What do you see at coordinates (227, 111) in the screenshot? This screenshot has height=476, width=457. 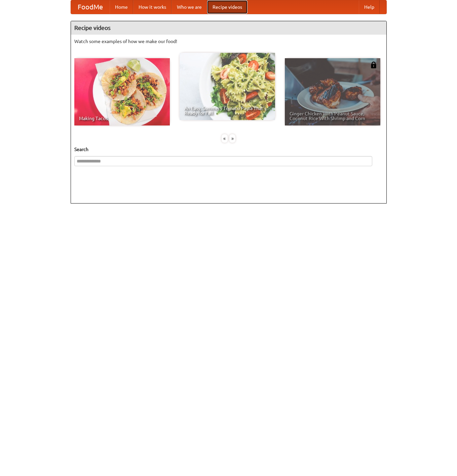 I see `span: An Easy, Summery Tomato Pasta That's Ready for Fall` at bounding box center [227, 111].